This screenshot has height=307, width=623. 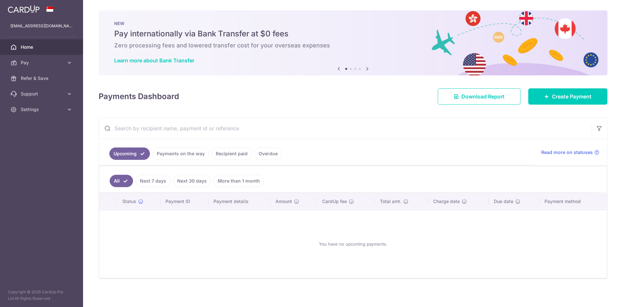 What do you see at coordinates (268, 153) in the screenshot?
I see `a: Overdue` at bounding box center [268, 153].